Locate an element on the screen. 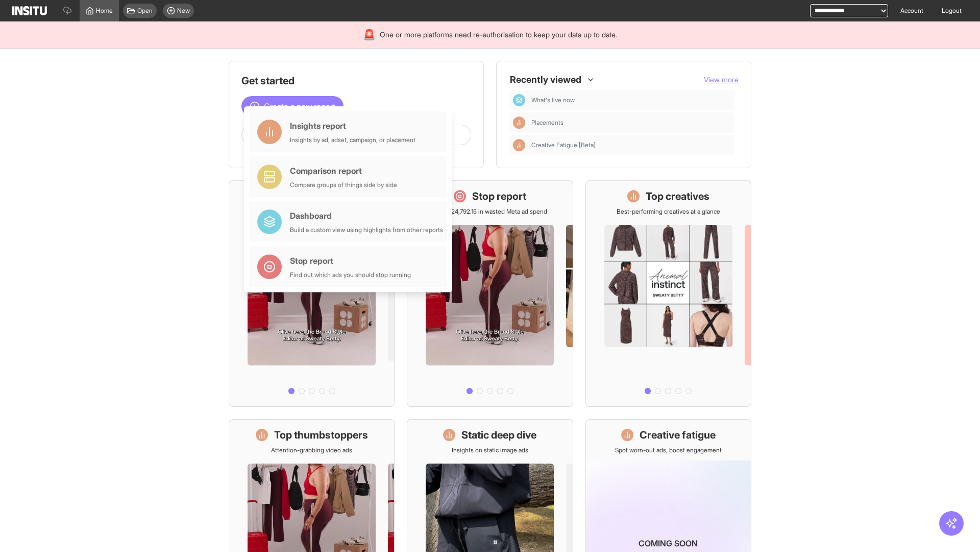 The image size is (980, 552). p: Save £24,792.15 in wasted Meta ad spend is located at coordinates (490, 211).